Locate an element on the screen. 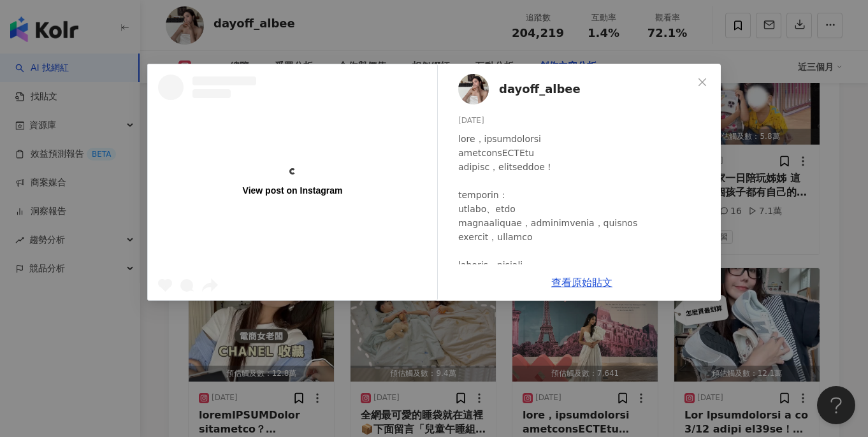  a: View post on Instagram is located at coordinates (293, 182).